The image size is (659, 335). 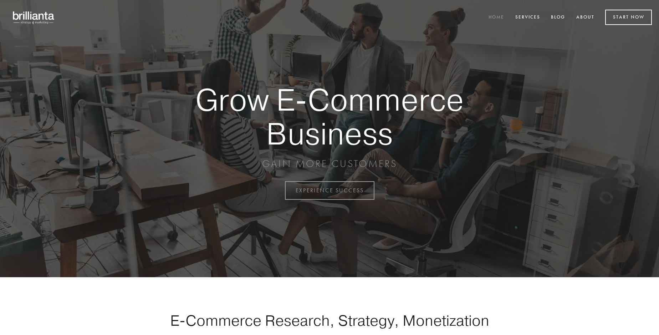 I want to click on a: Start Now, so click(x=628, y=17).